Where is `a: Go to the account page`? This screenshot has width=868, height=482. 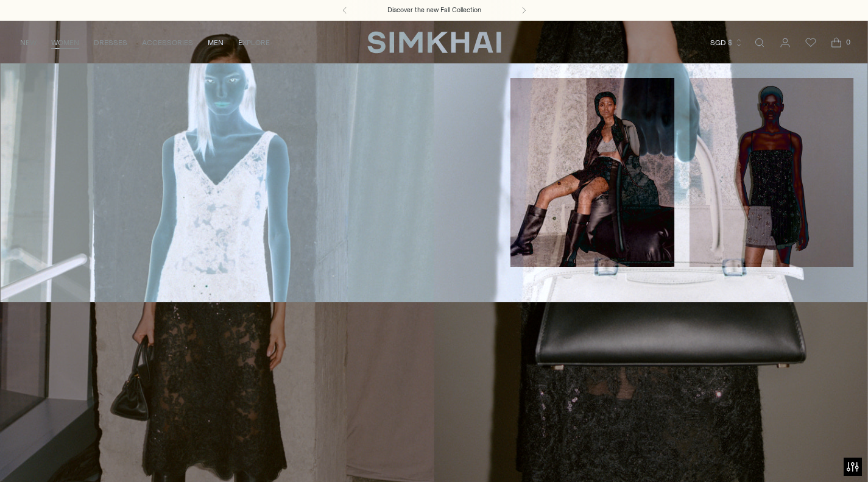 a: Go to the account page is located at coordinates (785, 42).